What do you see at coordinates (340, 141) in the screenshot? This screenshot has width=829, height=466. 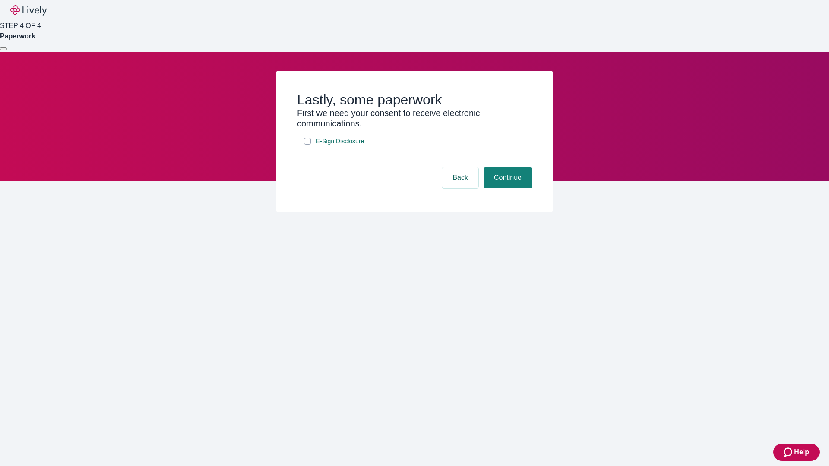 I see `span: E-Sign Disclosure` at bounding box center [340, 141].